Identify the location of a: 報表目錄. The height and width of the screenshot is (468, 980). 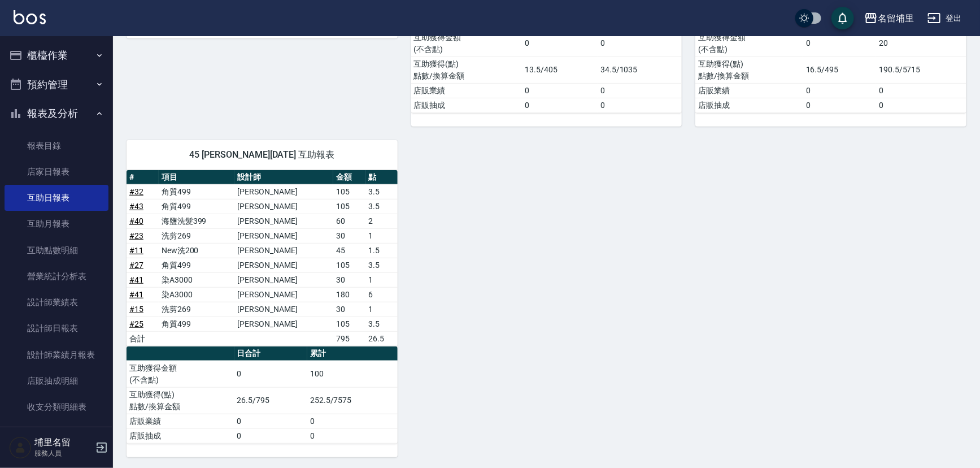
(56, 146).